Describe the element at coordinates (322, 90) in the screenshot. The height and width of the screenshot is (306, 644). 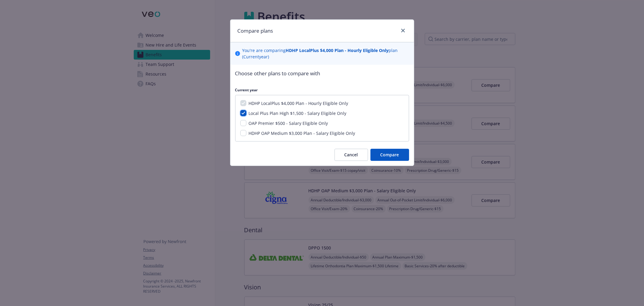
I see `p: Current year` at that location.